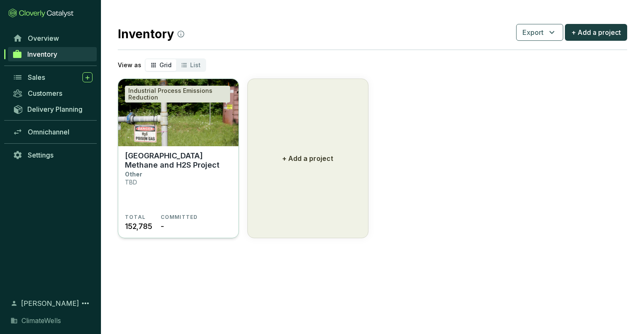  I want to click on h2: Inventory, so click(151, 34).